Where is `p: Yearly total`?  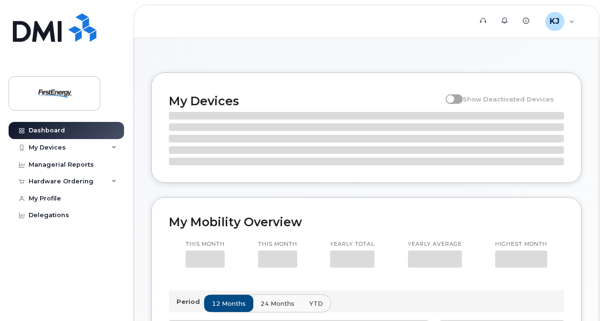
p: Yearly total is located at coordinates (352, 245).